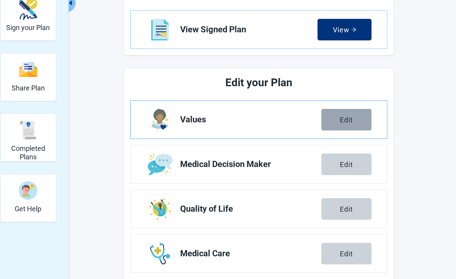  Describe the element at coordinates (28, 191) in the screenshot. I see `img: person-question-x68TBcxA.svg` at that location.